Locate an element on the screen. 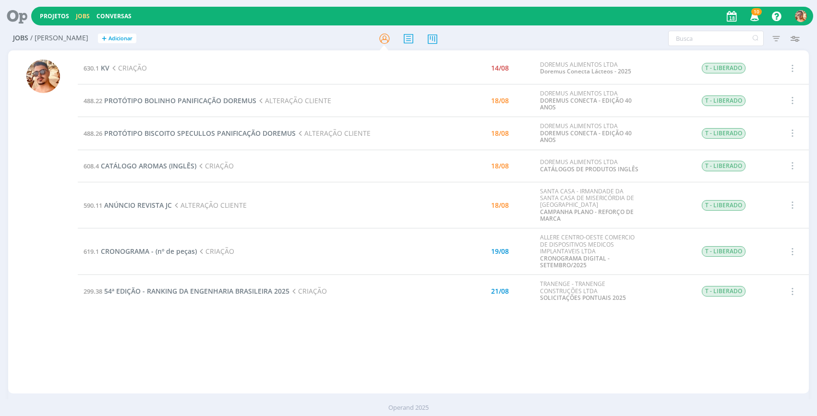 The image size is (817, 416). span: 608.4 is located at coordinates (91, 166).